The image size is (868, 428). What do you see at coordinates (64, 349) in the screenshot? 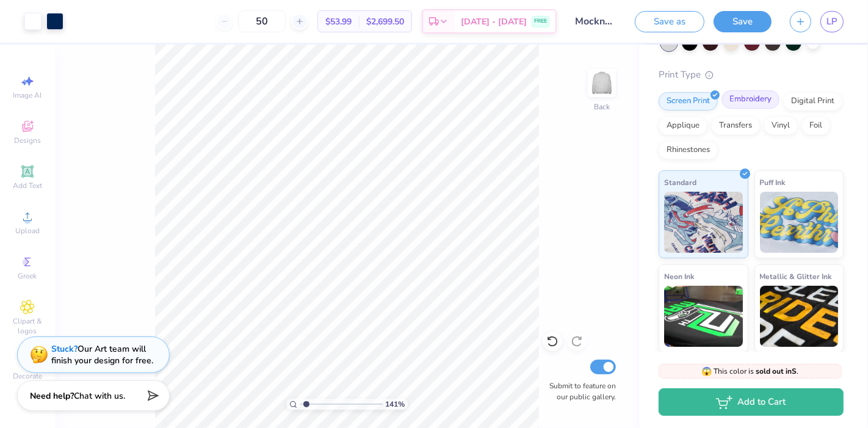
I see `strong: Stuck?` at bounding box center [64, 349].